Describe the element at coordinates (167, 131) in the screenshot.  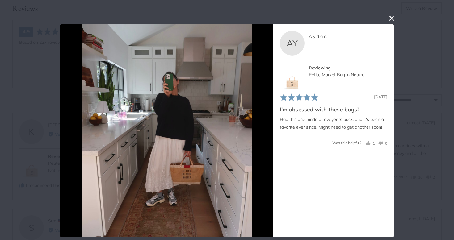
I see `img: Customer image` at that location.